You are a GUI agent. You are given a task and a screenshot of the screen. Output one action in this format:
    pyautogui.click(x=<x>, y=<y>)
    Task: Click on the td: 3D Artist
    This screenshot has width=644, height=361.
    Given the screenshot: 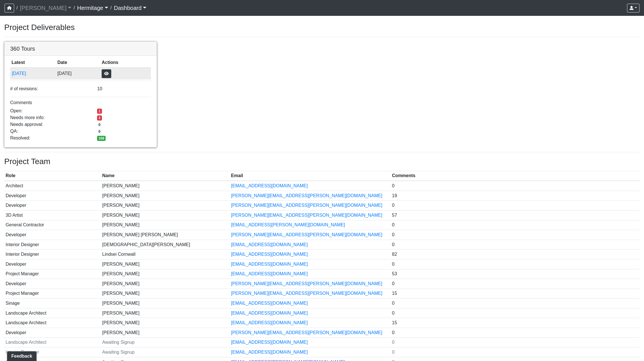 What is the action you would take?
    pyautogui.click(x=52, y=215)
    